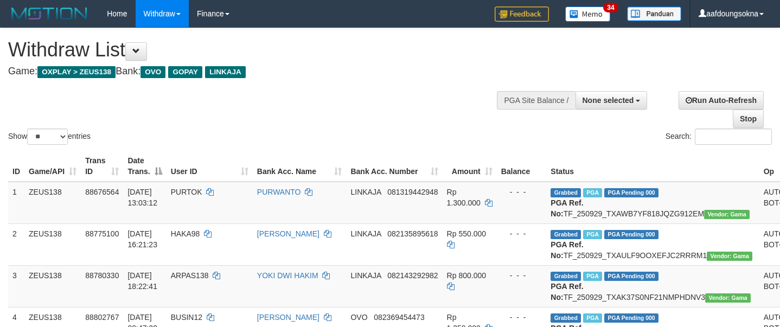  Describe the element at coordinates (522, 166) in the screenshot. I see `th: Balance` at that location.